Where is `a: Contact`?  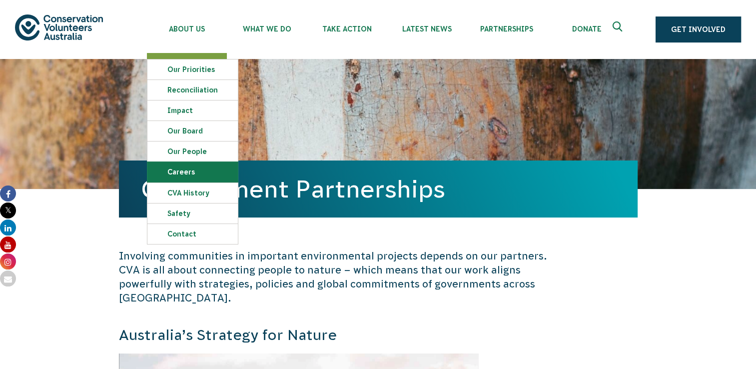 a: Contact is located at coordinates (192, 234).